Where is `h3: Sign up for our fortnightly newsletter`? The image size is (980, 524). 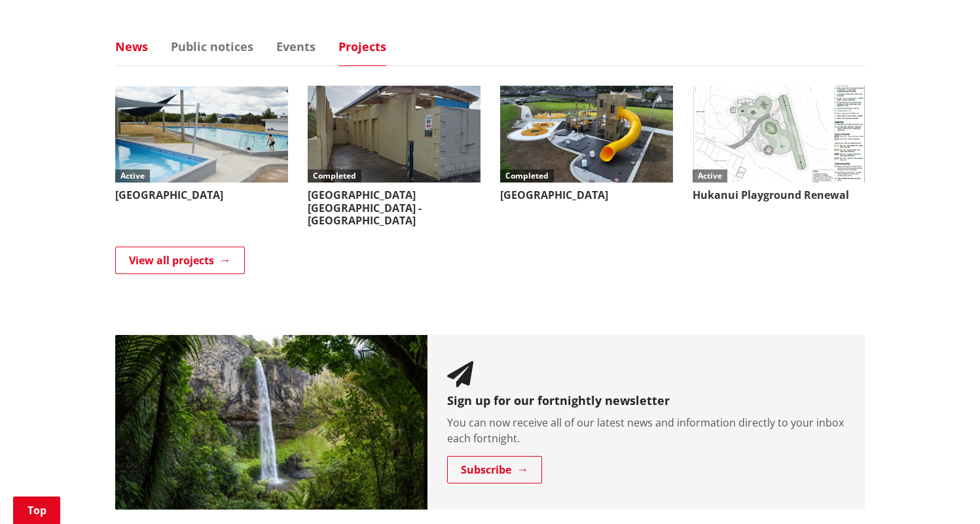 h3: Sign up for our fortnightly newsletter is located at coordinates (646, 401).